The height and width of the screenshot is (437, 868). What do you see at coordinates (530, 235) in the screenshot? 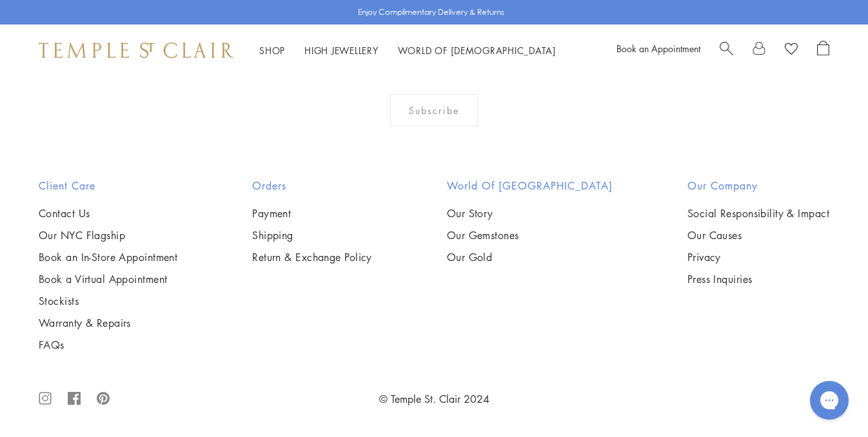
I see `a: Our Gemstones` at bounding box center [530, 235].